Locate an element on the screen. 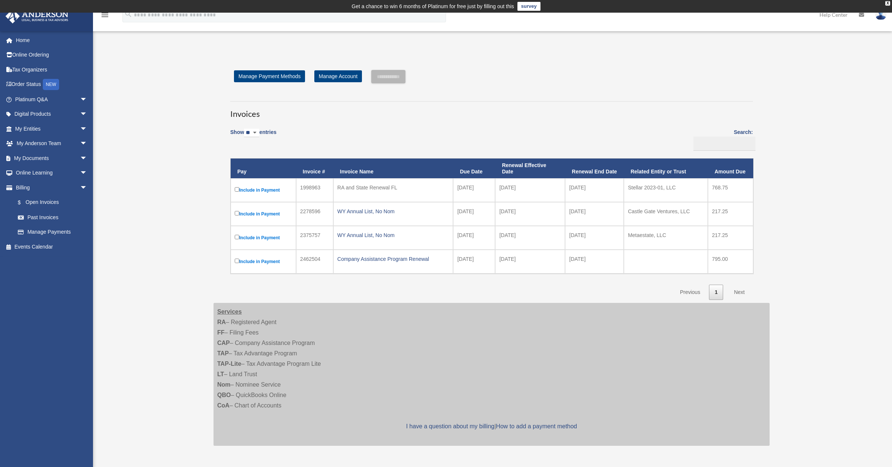 The width and height of the screenshot is (892, 467). th: Related Entity or Trust: activate to sort column ascending is located at coordinates (666, 169).